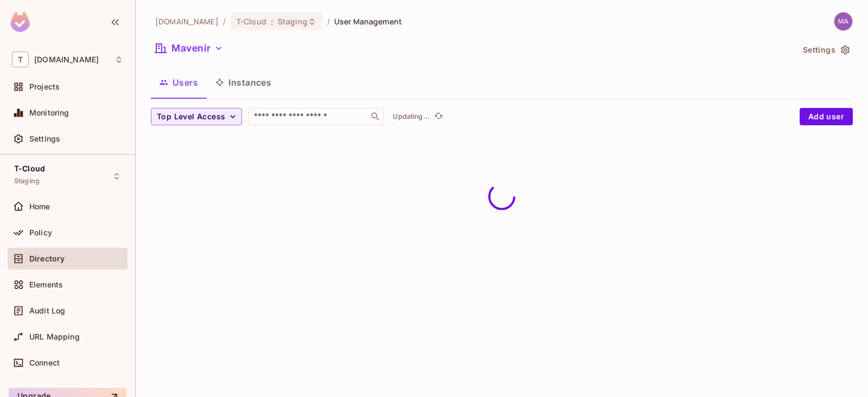 This screenshot has height=397, width=868. What do you see at coordinates (825, 50) in the screenshot?
I see `button: Settings` at bounding box center [825, 50].